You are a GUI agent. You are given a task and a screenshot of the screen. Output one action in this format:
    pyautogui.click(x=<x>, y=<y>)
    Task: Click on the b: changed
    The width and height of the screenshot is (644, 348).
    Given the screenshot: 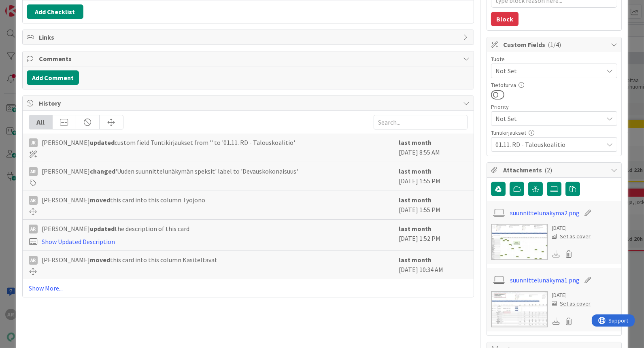 What is the action you would take?
    pyautogui.click(x=102, y=171)
    